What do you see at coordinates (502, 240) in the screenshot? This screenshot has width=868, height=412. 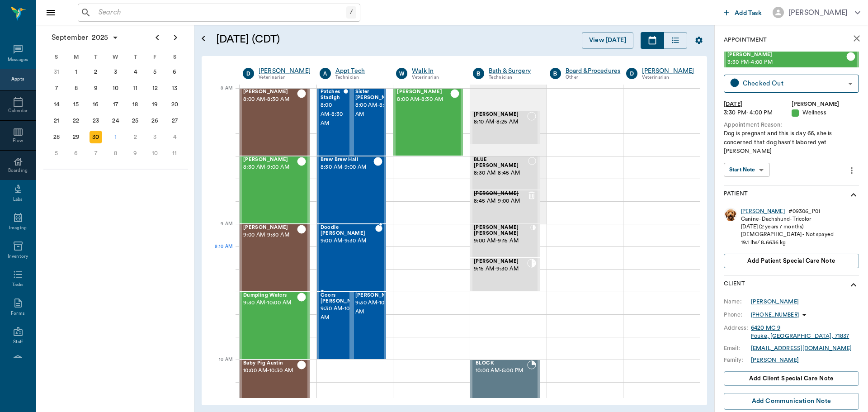 I see `span: 9:00 AM - 9:15 AM` at bounding box center [502, 240].